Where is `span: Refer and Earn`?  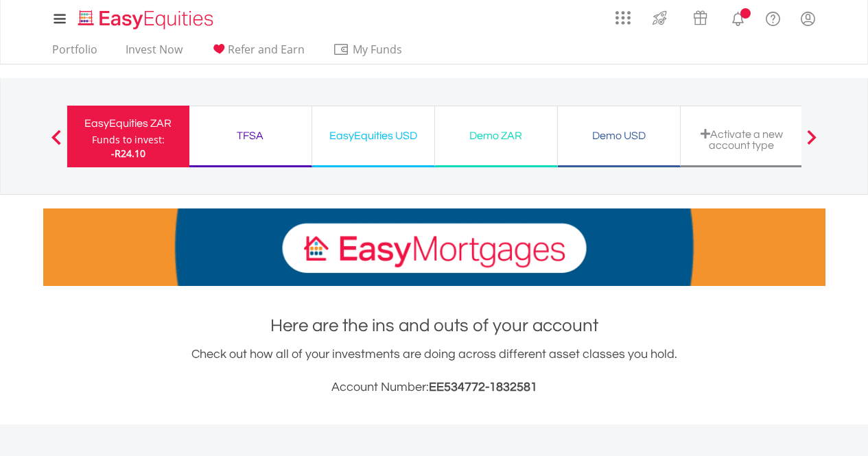 span: Refer and Earn is located at coordinates (266, 49).